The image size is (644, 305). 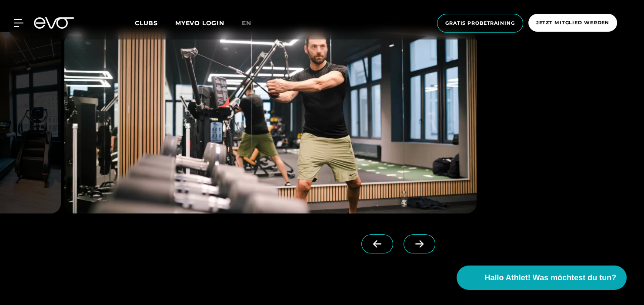 I want to click on button: Hallo Athlet! Was möchtest du tun?, so click(x=541, y=278).